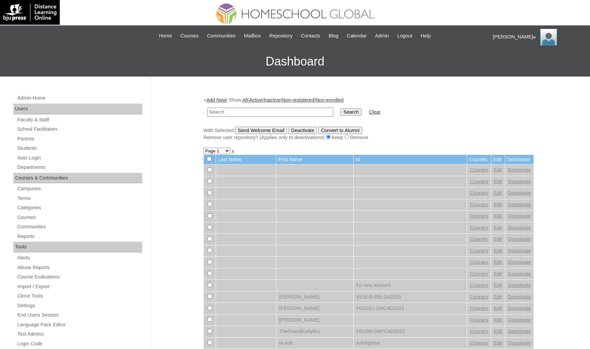 This screenshot has width=590, height=349. Describe the element at coordinates (357, 36) in the screenshot. I see `a: Calendar` at that location.